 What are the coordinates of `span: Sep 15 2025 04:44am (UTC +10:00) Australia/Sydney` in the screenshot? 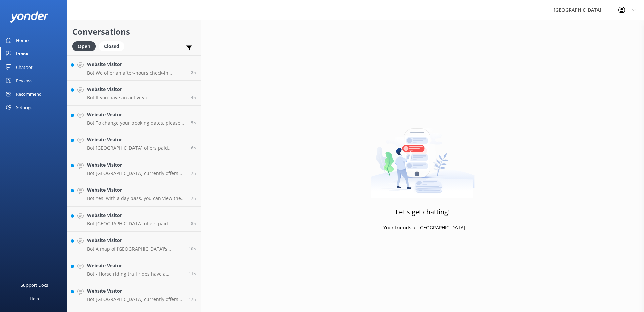 It's located at (192, 274).